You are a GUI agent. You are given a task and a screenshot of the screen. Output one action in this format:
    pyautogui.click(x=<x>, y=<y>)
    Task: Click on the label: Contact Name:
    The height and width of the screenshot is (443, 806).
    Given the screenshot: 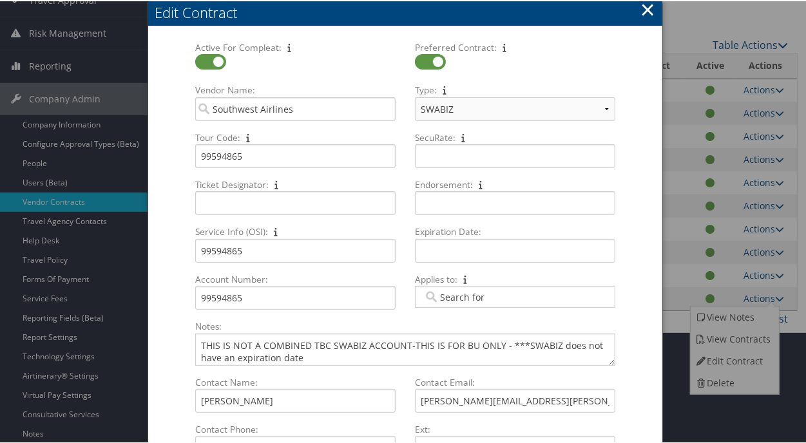 What is the action you would take?
    pyautogui.click(x=295, y=382)
    